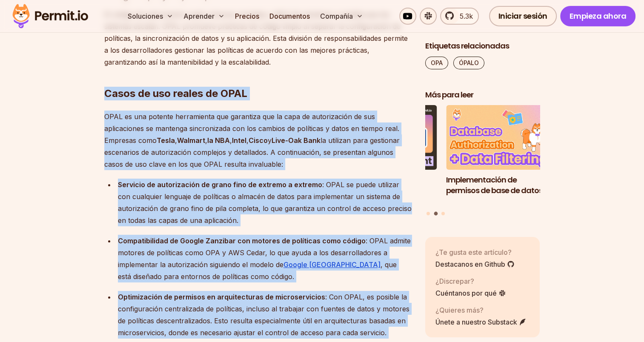  I want to click on font: 5.3k, so click(466, 16).